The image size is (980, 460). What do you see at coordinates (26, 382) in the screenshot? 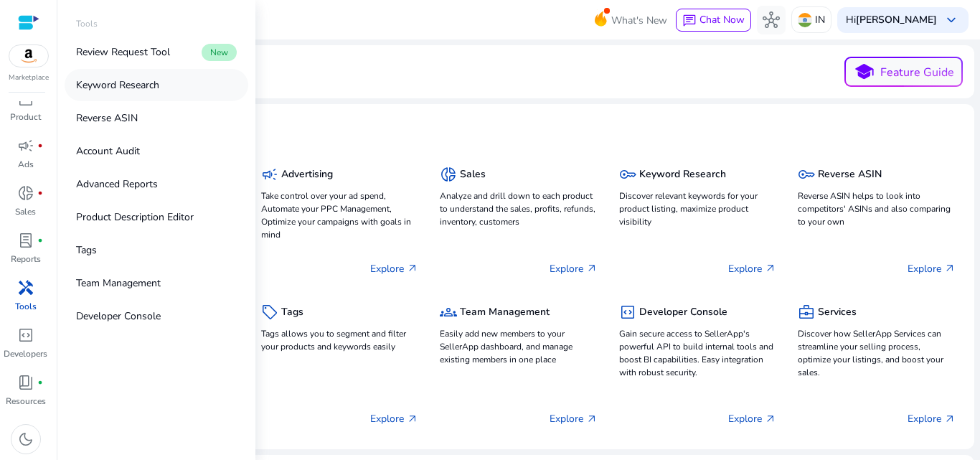
I see `span: book_4` at bounding box center [26, 382].